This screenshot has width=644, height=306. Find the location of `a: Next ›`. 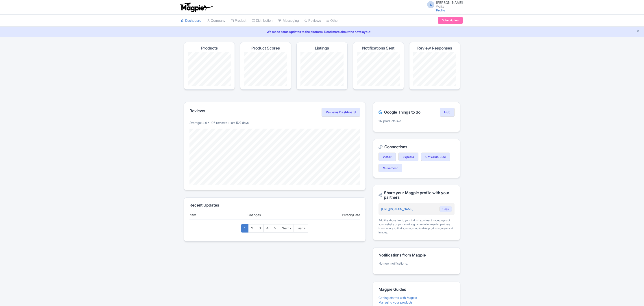

a: Next › is located at coordinates (286, 228).